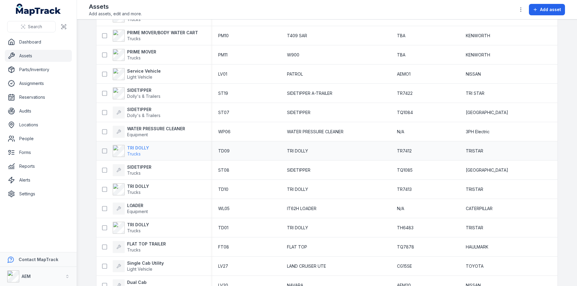 The image size is (577, 286). I want to click on span: PM11, so click(223, 55).